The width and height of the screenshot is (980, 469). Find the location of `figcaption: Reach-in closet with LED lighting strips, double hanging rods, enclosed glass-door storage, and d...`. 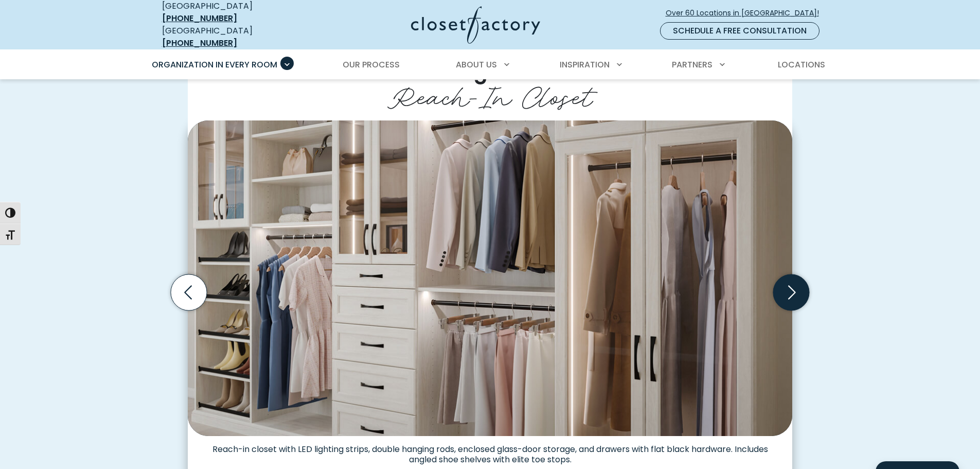

figcaption: Reach-in closet with LED lighting strips, double hanging rods, enclosed glass-door storage, and d... is located at coordinates (490, 451).